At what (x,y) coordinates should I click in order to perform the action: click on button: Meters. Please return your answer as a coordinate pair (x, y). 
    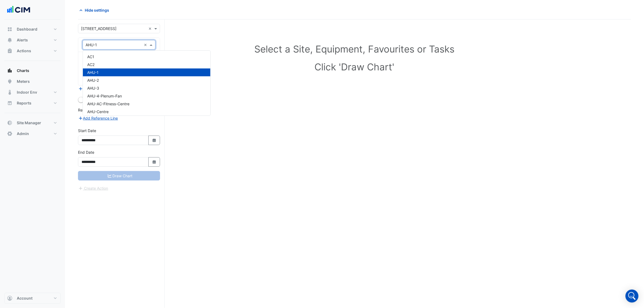
    Looking at the image, I should click on (33, 81).